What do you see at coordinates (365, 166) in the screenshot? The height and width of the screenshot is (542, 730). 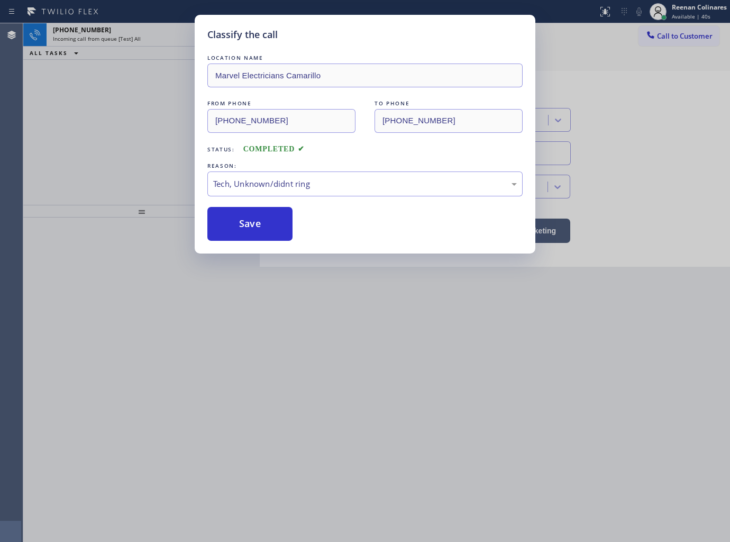 I see `div: REASON:` at bounding box center [365, 166].